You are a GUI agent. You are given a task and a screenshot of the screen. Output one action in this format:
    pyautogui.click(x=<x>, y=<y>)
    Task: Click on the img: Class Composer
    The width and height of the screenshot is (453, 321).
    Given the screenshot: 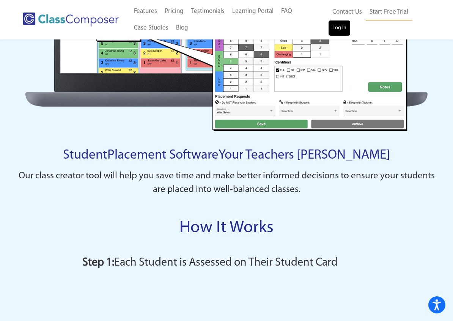 What is the action you would take?
    pyautogui.click(x=71, y=19)
    